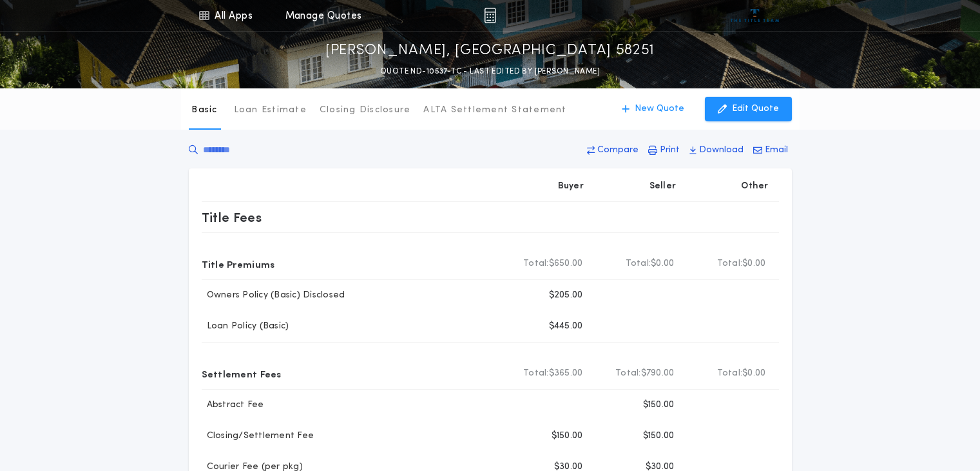  I want to click on p: Buyer, so click(571, 187).